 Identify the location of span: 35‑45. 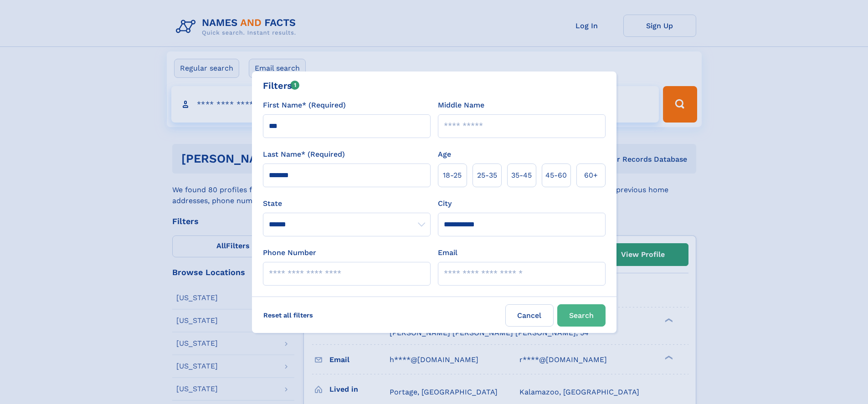
(521, 175).